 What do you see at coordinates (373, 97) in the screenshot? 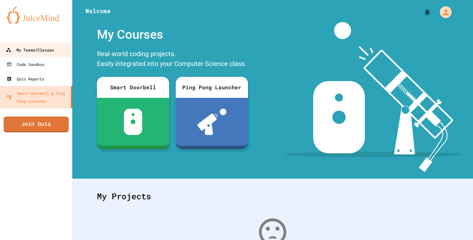
I see `img: banner-image-my-projects.png` at bounding box center [373, 97].